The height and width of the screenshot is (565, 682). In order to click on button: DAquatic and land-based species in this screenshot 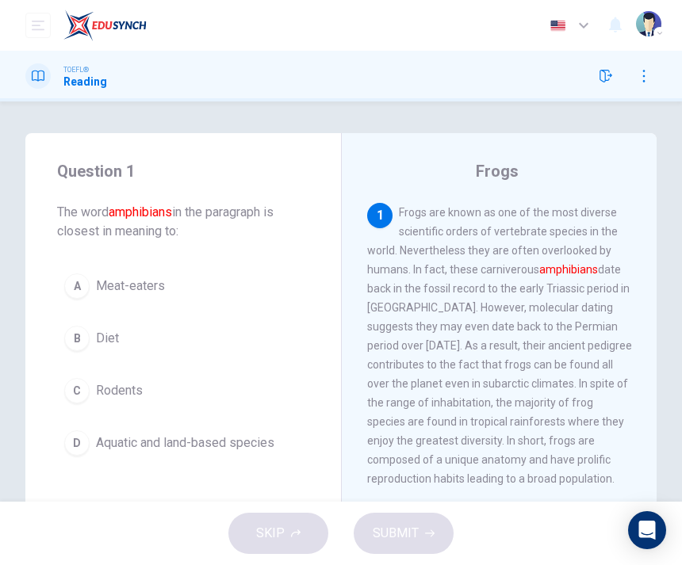, I will do `click(183, 443)`.